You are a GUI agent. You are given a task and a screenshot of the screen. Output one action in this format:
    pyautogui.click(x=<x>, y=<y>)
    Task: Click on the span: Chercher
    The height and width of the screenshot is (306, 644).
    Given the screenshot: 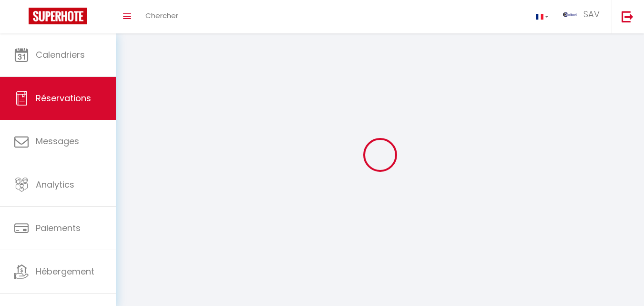 What is the action you would take?
    pyautogui.click(x=162, y=15)
    